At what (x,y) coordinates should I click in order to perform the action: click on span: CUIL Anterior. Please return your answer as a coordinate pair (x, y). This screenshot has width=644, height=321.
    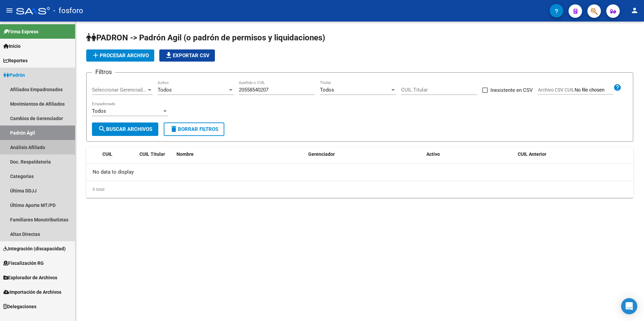
    Looking at the image, I should click on (532, 155).